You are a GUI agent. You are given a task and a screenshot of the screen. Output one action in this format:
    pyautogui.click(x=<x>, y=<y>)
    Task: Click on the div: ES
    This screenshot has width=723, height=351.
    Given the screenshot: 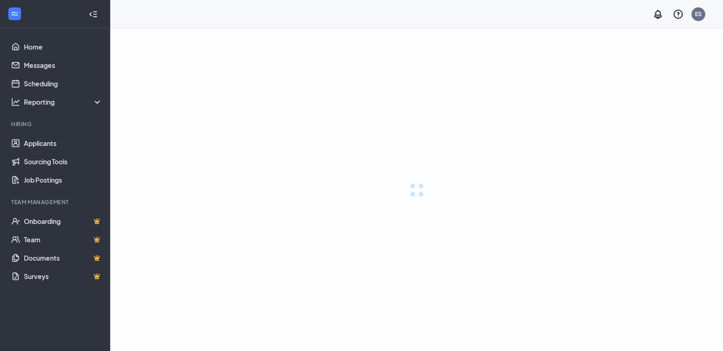 What is the action you would take?
    pyautogui.click(x=698, y=14)
    